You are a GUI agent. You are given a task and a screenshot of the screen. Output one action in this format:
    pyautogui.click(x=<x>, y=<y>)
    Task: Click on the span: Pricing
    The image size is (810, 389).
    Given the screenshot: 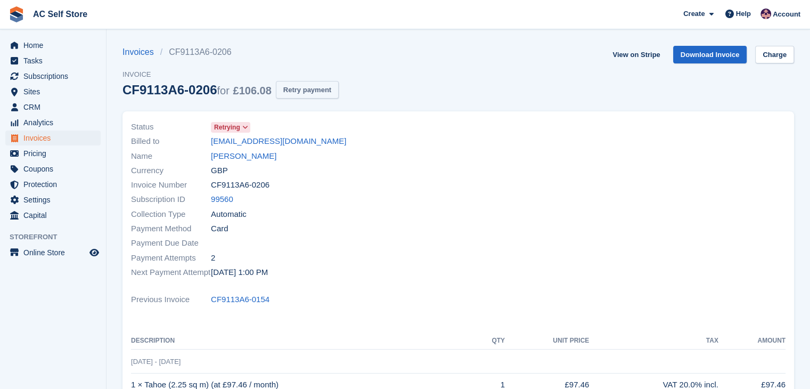 What is the action you would take?
    pyautogui.click(x=55, y=153)
    